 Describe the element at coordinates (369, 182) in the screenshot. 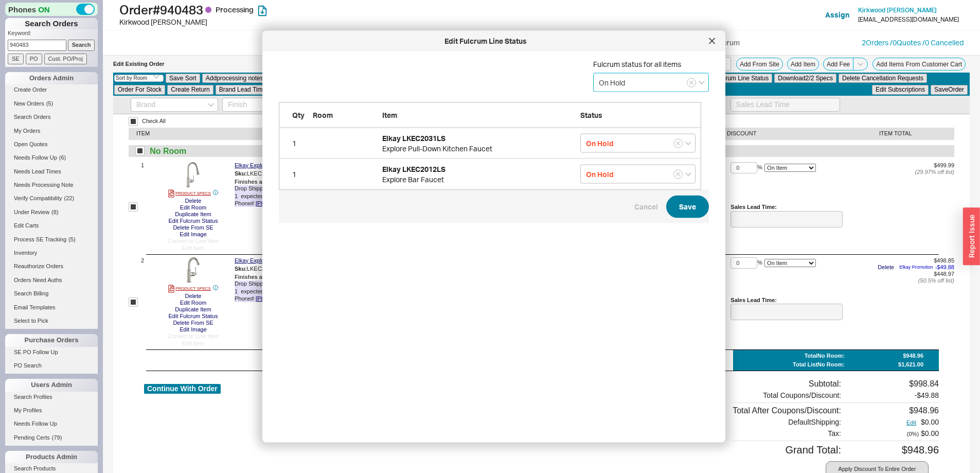

I see `div: Lustrous Steel` at that location.